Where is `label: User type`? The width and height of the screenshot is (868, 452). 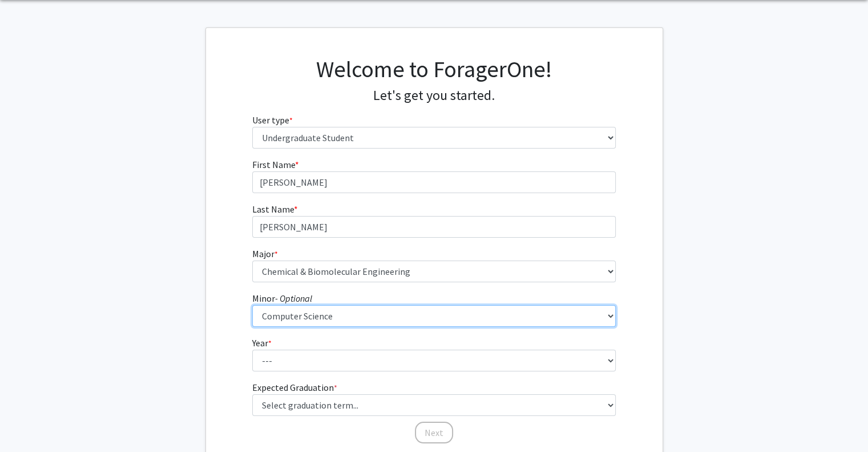 label: User type is located at coordinates (273, 120).